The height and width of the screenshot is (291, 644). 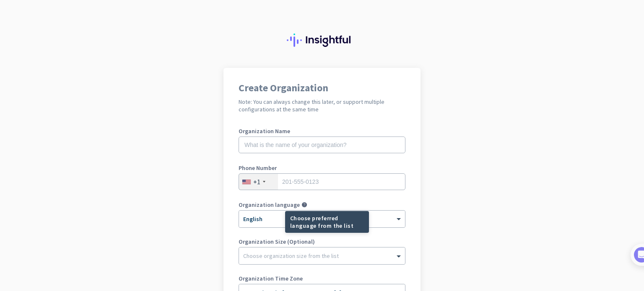 What do you see at coordinates (269, 205) in the screenshot?
I see `label: Organization language` at bounding box center [269, 205].